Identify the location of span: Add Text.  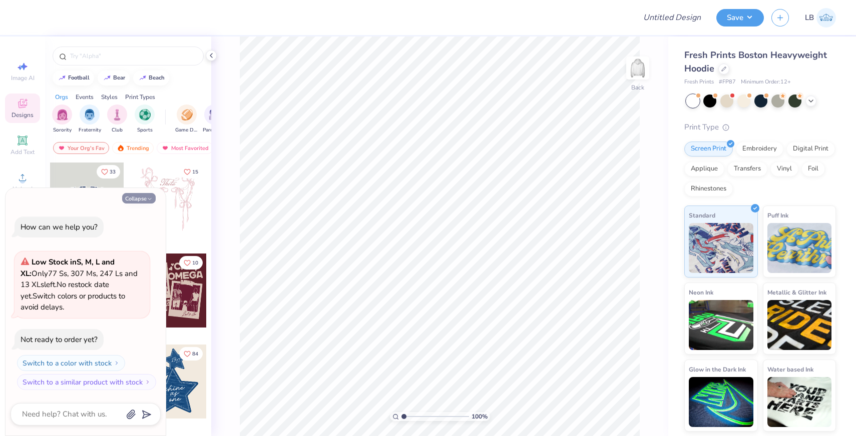
(23, 152).